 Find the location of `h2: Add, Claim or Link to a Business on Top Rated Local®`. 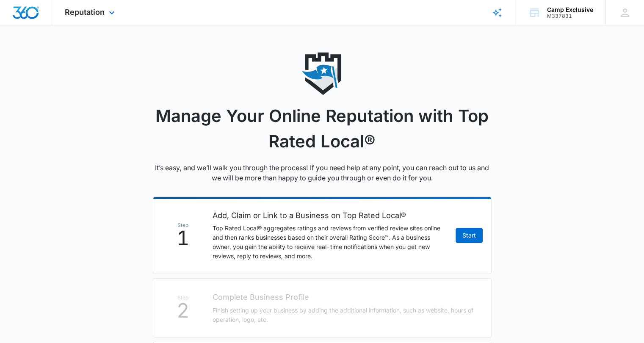

h2: Add, Claim or Link to a Business on Top Rated Local® is located at coordinates (330, 216).